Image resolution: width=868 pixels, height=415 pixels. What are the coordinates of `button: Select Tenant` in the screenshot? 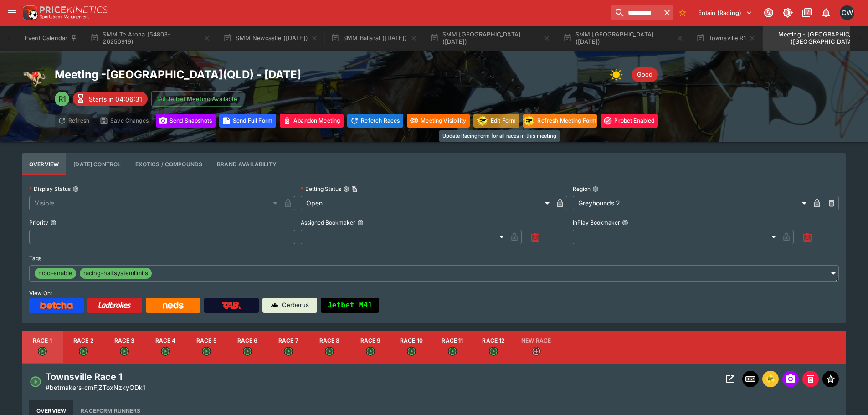 It's located at (725, 13).